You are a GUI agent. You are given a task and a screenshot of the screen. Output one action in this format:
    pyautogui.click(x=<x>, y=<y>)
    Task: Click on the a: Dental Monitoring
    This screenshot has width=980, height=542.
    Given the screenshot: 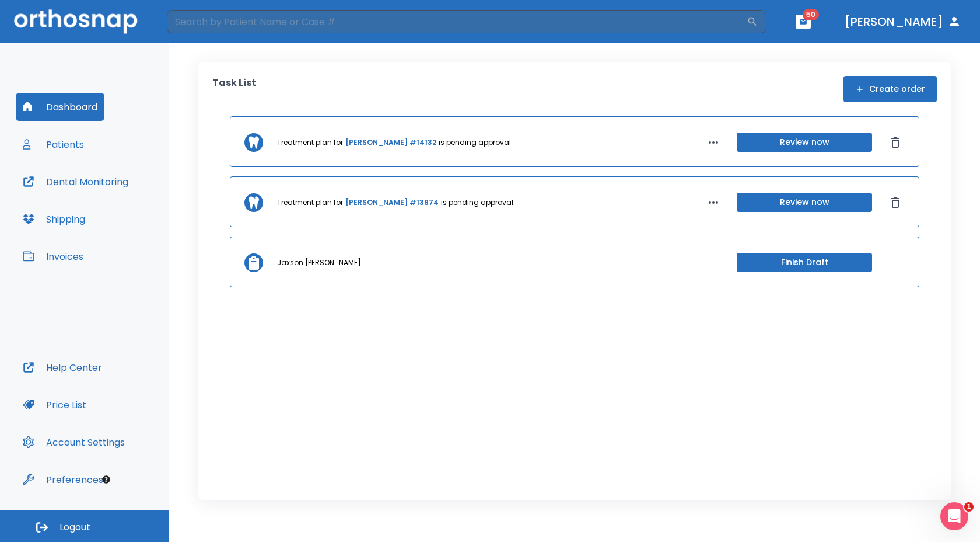 What is the action you would take?
    pyautogui.click(x=76, y=182)
    